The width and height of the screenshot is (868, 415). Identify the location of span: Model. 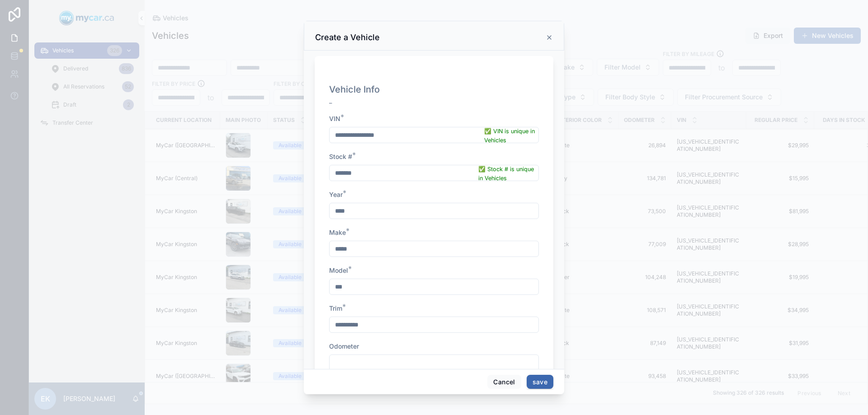
(338, 270).